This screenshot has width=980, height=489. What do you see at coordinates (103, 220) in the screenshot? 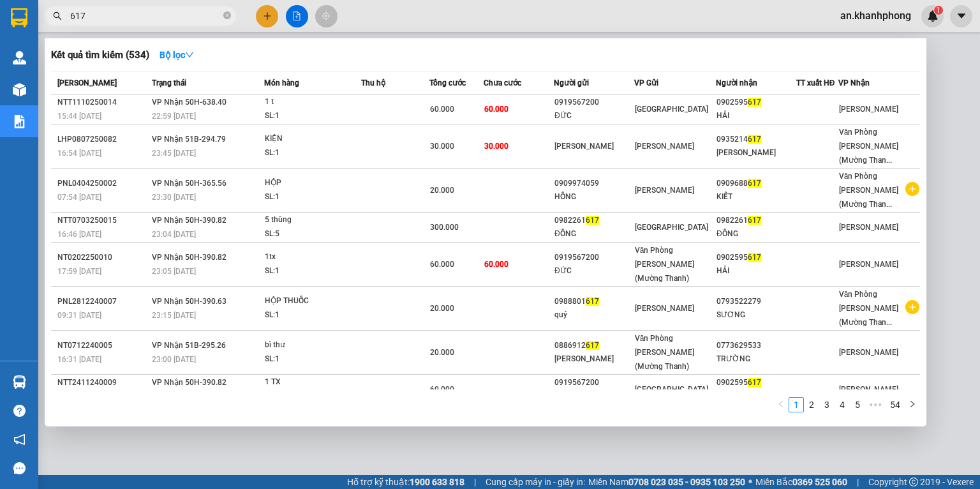
I see `div: NTT0703250015` at bounding box center [103, 220].